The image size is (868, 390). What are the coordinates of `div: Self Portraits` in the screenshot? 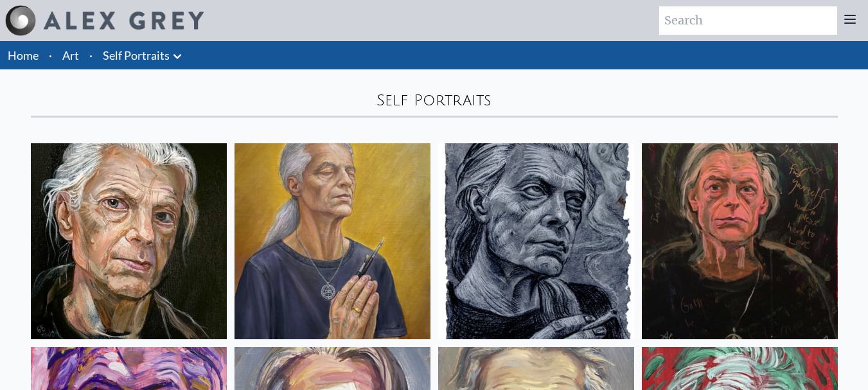 It's located at (434, 100).